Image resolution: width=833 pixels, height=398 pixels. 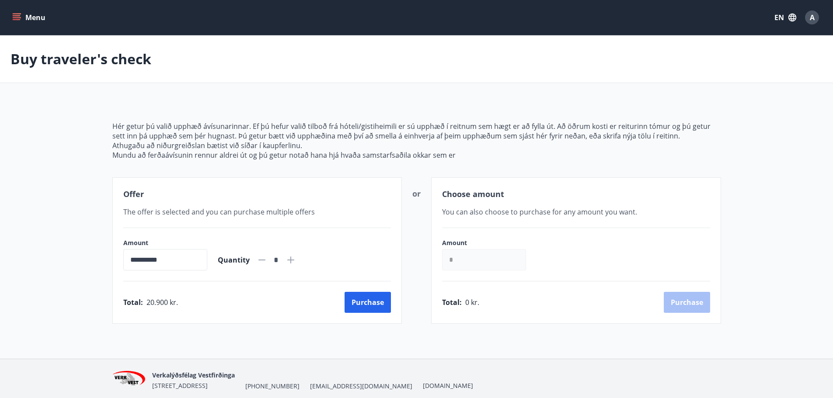 I want to click on span: The offer is selected and you can purchase multiple offers, so click(x=219, y=212).